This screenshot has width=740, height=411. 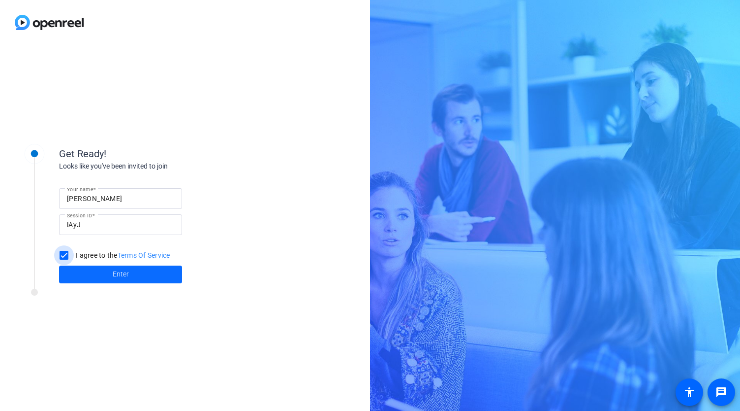 I want to click on div: Looks like you've been invited to join, so click(x=158, y=166).